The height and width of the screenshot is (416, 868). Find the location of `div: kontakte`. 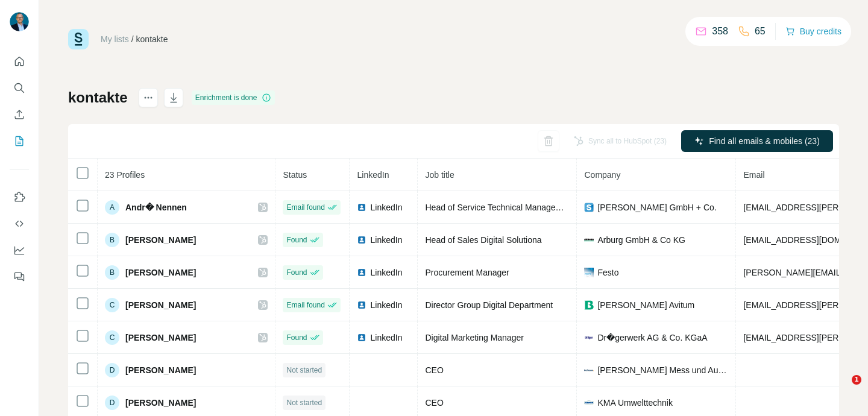

div: kontakte is located at coordinates (152, 39).